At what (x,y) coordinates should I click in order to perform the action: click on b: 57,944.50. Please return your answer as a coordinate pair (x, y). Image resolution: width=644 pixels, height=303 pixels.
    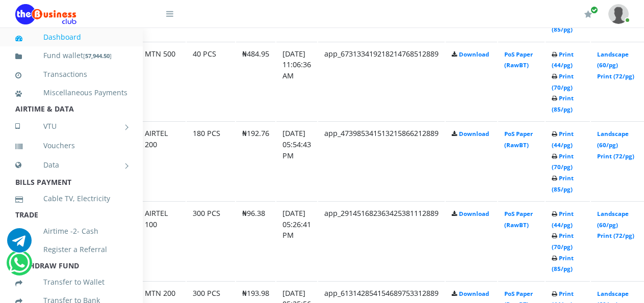
    Looking at the image, I should click on (97, 56).